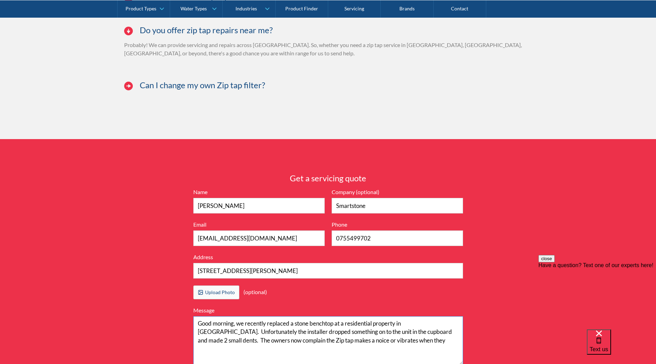 The image size is (656, 364). I want to click on label: Email, so click(259, 225).